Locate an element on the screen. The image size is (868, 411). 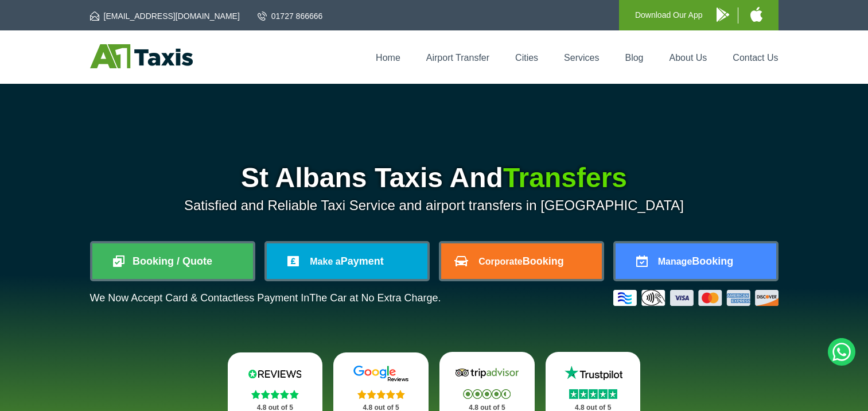
img: Google is located at coordinates (381, 374).